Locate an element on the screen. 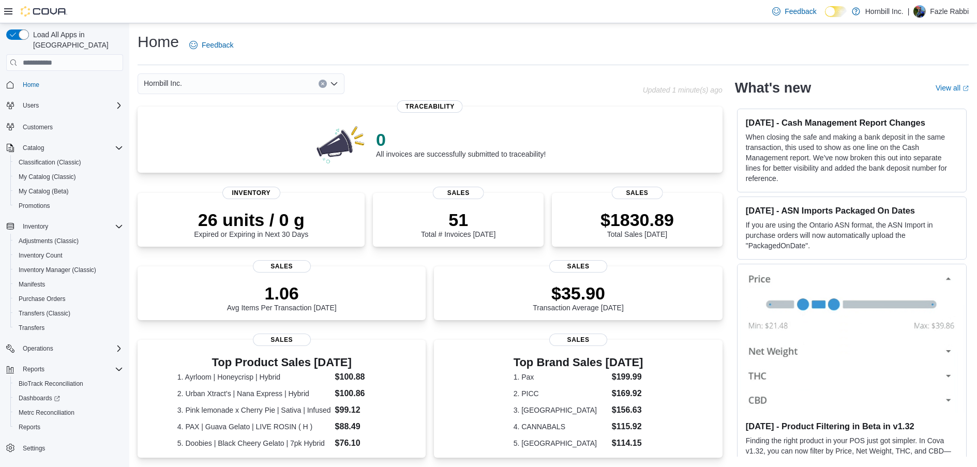 The width and height of the screenshot is (977, 467). button: Classification (Classic) is located at coordinates (69, 162).